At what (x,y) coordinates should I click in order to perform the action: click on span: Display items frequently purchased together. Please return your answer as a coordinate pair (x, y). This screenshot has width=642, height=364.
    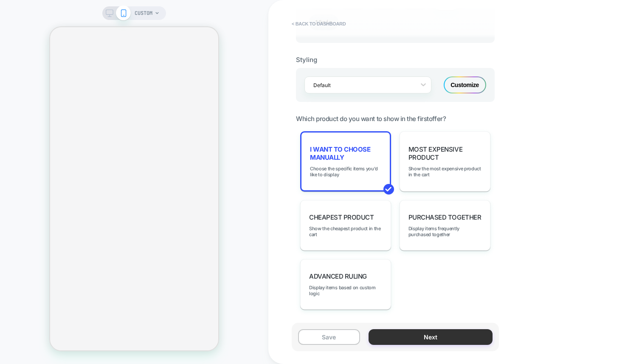
    Looking at the image, I should click on (445, 232).